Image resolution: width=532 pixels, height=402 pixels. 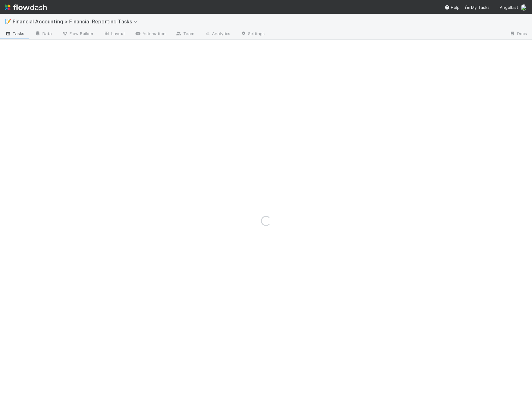 What do you see at coordinates (26, 8) in the screenshot?
I see `img: logo-inverted-e16ddd16eac7371096b0.svg` at bounding box center [26, 8].